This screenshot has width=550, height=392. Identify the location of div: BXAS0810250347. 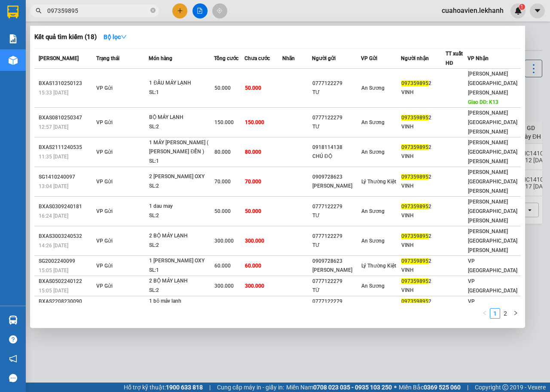
(66, 118).